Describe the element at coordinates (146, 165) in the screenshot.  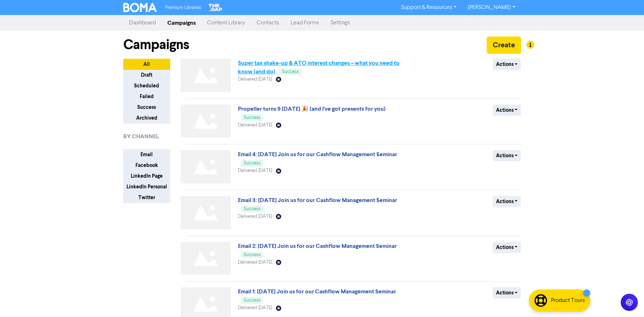
I see `button: Facebook` at that location.